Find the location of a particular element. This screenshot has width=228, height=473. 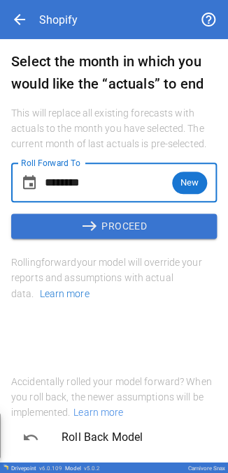

span: Learn more is located at coordinates (96, 412).